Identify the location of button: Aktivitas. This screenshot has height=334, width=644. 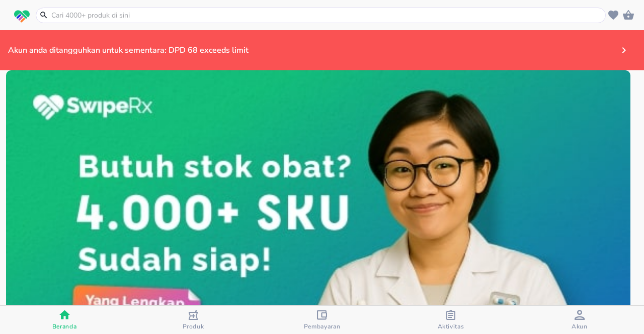
(451, 320).